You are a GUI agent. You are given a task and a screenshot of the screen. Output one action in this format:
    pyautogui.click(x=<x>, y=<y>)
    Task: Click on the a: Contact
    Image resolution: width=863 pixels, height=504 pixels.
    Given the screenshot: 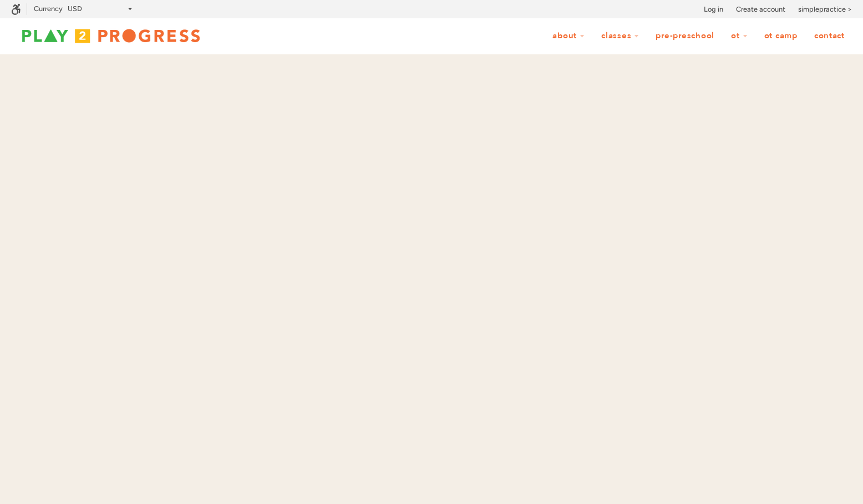 What is the action you would take?
    pyautogui.click(x=828, y=36)
    